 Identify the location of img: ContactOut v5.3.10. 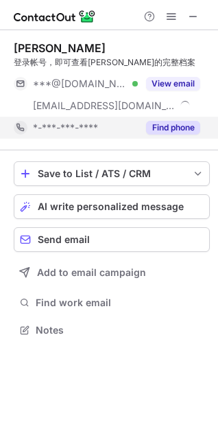
(55, 16).